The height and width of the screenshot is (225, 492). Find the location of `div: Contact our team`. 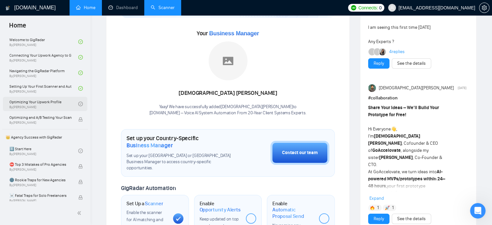

div: Contact our team is located at coordinates (300, 153).